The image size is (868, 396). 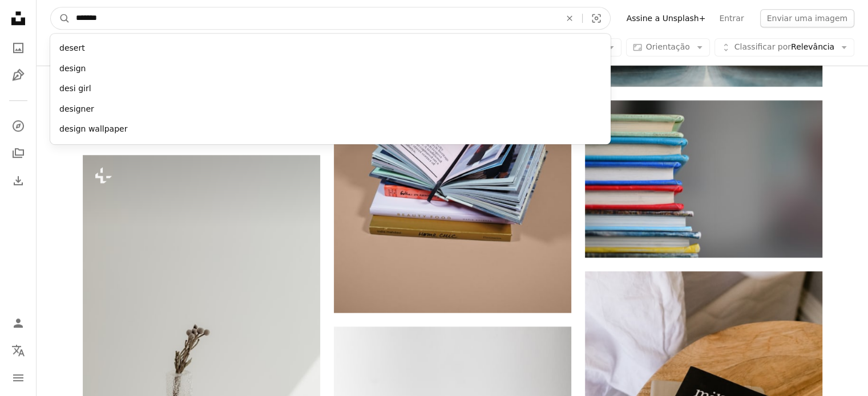 I want to click on a: Início — Unsplash, so click(x=18, y=20).